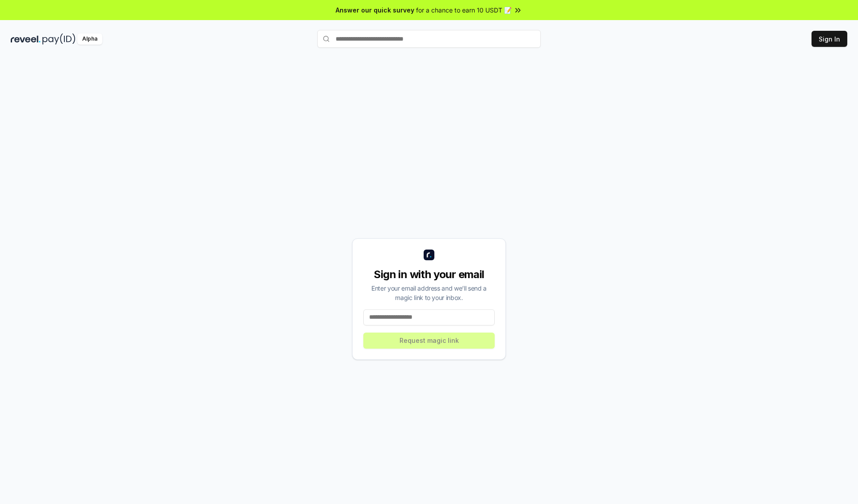 Image resolution: width=858 pixels, height=504 pixels. What do you see at coordinates (829, 39) in the screenshot?
I see `button: Sign In` at bounding box center [829, 39].